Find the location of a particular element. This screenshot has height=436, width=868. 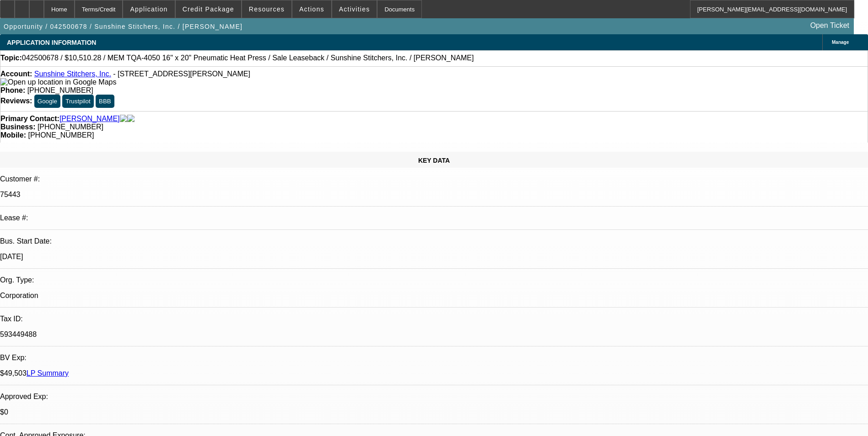

span: Application is located at coordinates (149, 9).